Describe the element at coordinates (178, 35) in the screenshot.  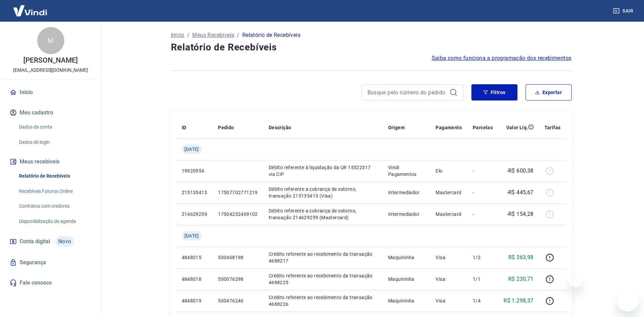
I see `p: Início` at that location.